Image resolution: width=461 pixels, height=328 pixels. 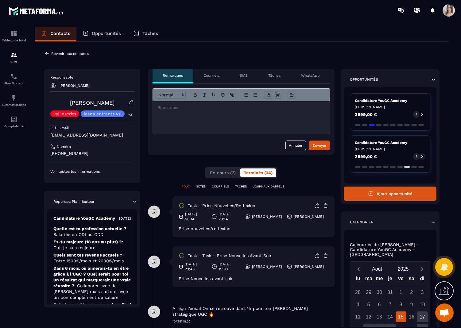 What do you see at coordinates (268, 186) in the screenshot?
I see `p: JOURNAUX D'APPELS` at bounding box center [268, 186].